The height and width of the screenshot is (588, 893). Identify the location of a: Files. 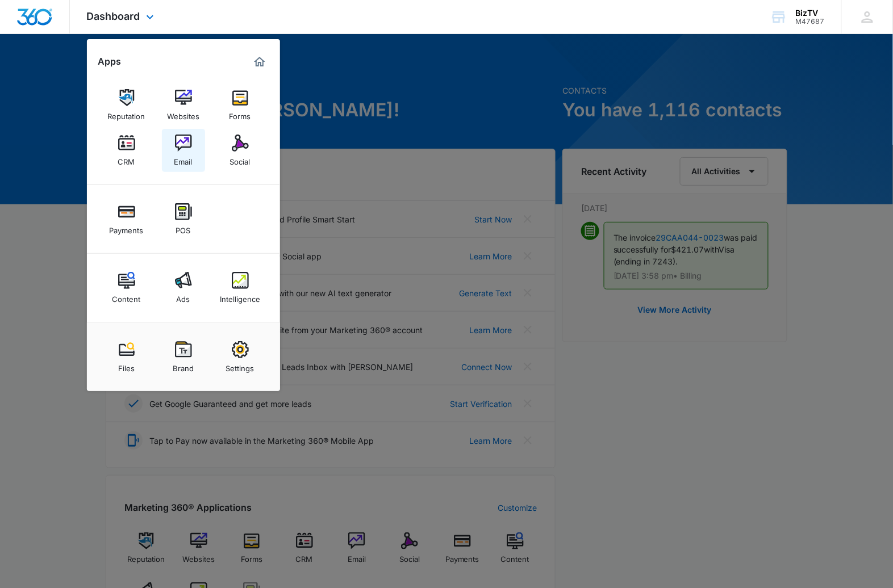
(126, 357).